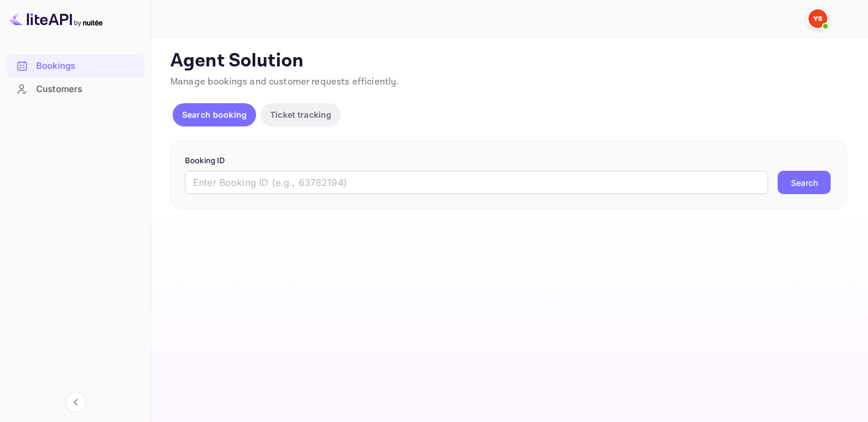 The width and height of the screenshot is (868, 422). I want to click on span: Manage bookings and customer requests efficiently., so click(285, 81).